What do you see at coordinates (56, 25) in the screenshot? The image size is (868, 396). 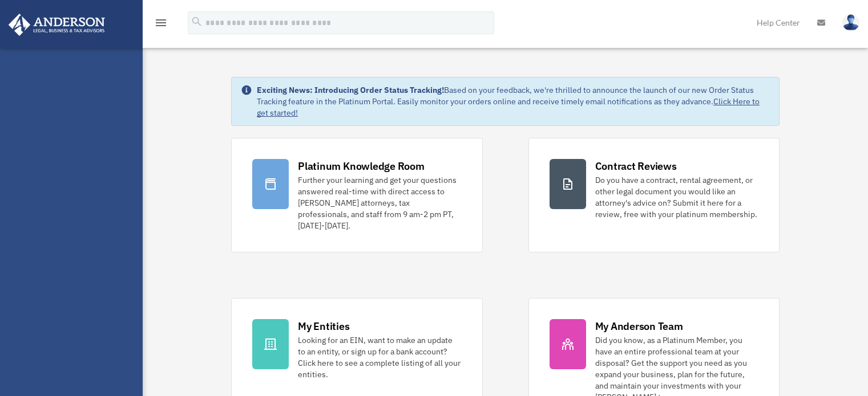 I see `img: Anderson Advisors Platinum Portal` at bounding box center [56, 25].